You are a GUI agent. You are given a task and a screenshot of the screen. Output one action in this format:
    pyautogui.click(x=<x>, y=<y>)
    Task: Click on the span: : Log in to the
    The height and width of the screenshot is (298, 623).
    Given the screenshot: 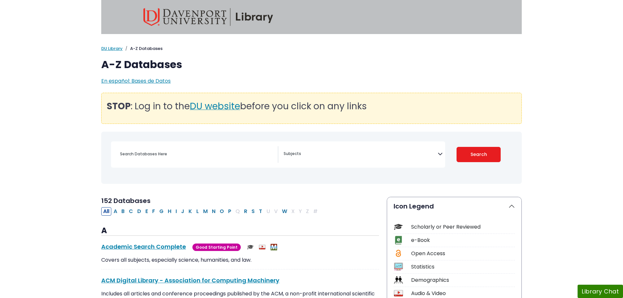 What is the action you would take?
    pyautogui.click(x=148, y=106)
    